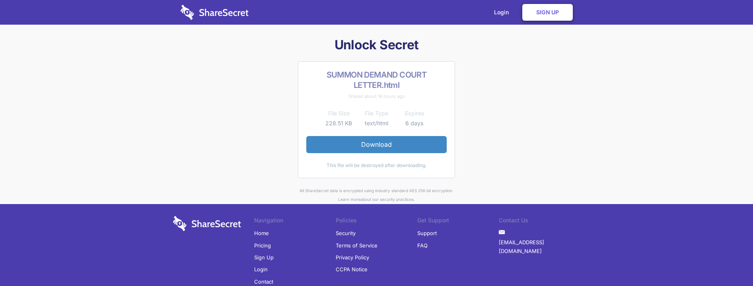 Image resolution: width=753 pixels, height=286 pixels. Describe the element at coordinates (423, 245) in the screenshot. I see `a: FAQ` at that location.